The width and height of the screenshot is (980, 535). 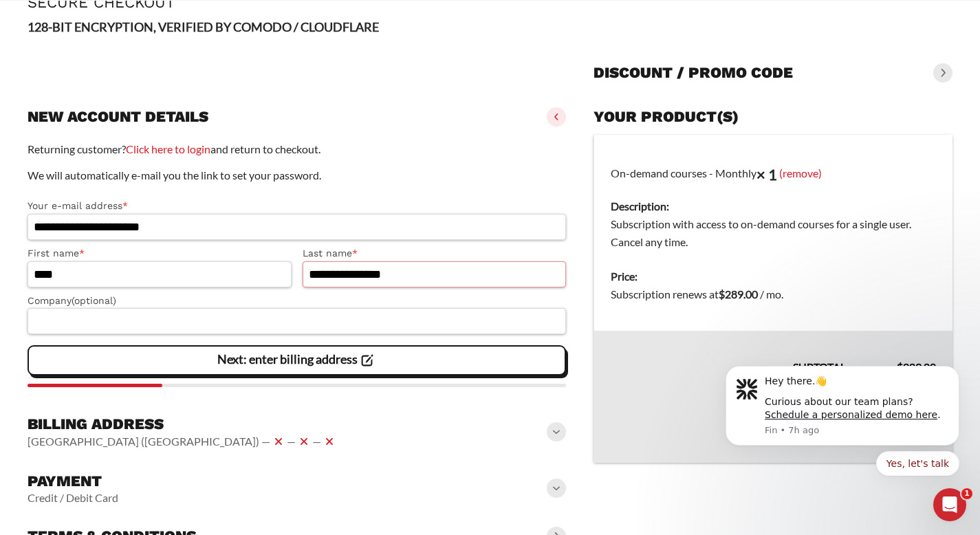 I want to click on h3: Discount / promo code, so click(x=693, y=73).